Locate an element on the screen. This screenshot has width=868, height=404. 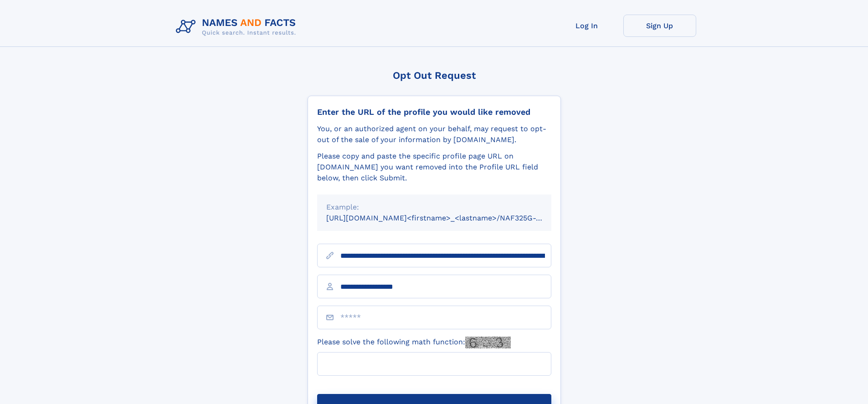
div: You, or an authorized agent on your behalf, may request to opt-out of the sale of your informatio... is located at coordinates (434, 135).